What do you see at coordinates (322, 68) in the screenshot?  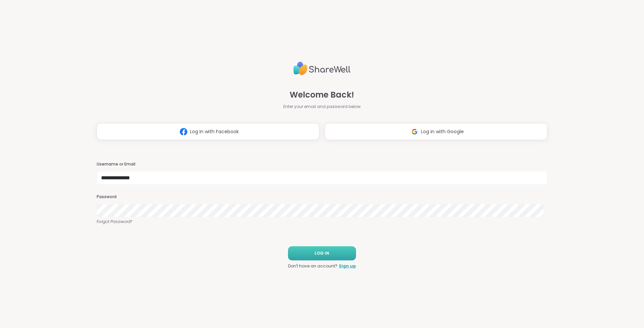 I see `img: ShareWell Logo` at bounding box center [322, 68].